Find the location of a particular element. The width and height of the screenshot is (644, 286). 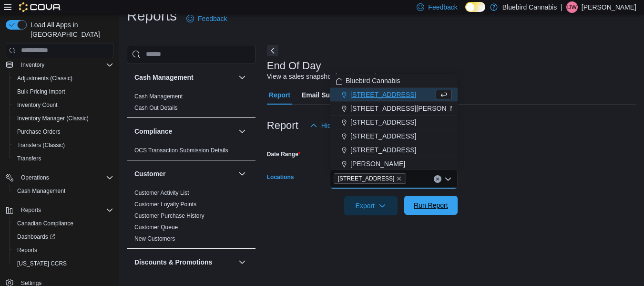

button: Adjustments (Classic) is located at coordinates (63, 78).